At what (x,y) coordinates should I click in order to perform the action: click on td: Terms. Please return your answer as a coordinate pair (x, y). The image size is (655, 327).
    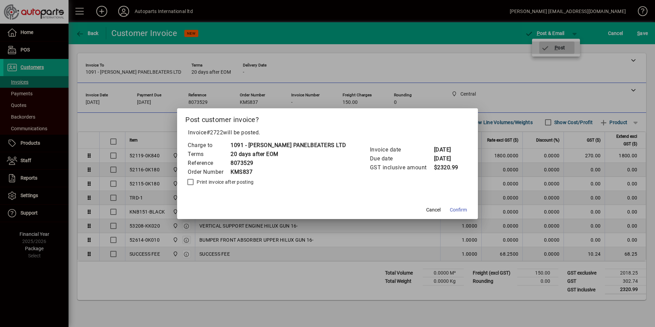
    Looking at the image, I should click on (209, 154).